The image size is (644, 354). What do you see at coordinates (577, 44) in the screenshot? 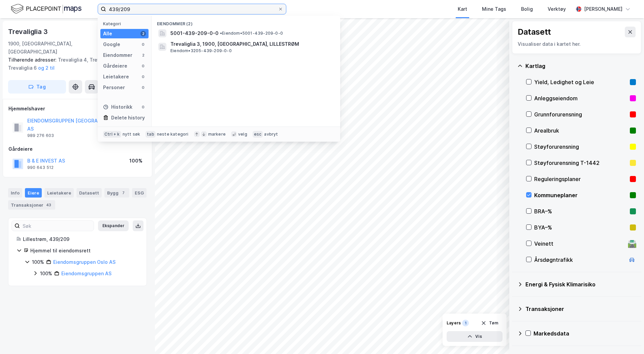
I see `div: Visualiser data i kartet her.` at bounding box center [577, 44].